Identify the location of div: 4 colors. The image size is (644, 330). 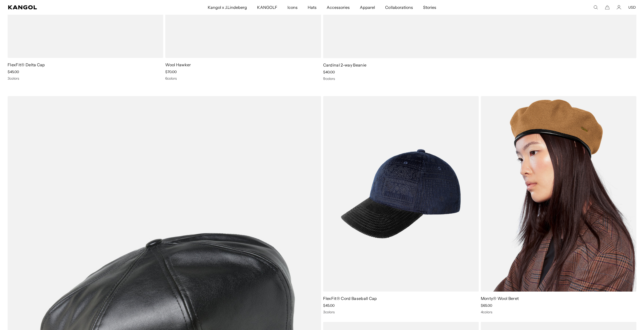
(558, 312).